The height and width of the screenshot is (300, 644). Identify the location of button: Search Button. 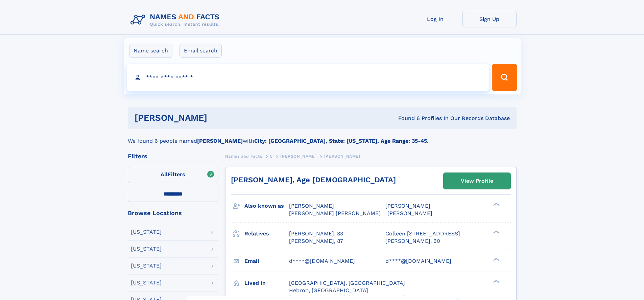
(504, 78).